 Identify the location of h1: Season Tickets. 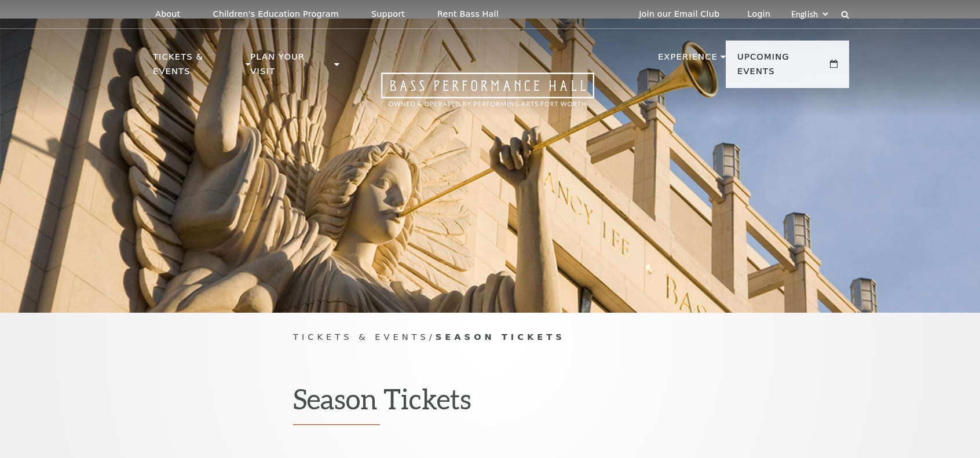
(490, 404).